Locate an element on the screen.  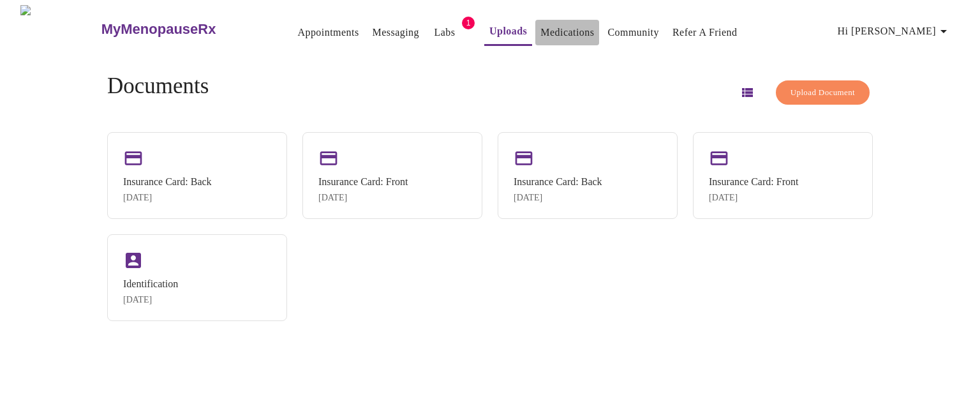
button: Upload Document is located at coordinates (822, 93).